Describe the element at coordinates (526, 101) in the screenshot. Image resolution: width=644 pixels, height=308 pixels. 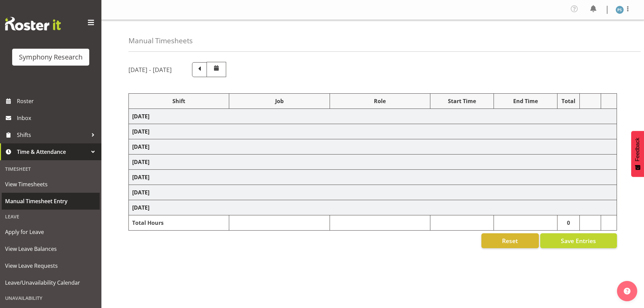
I see `div: End Time` at that location.